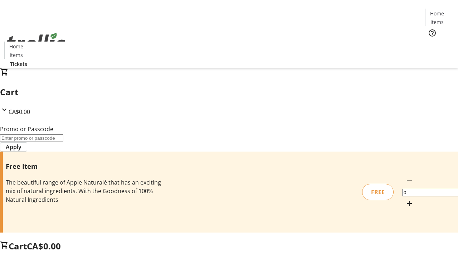 Image resolution: width=458 pixels, height=258 pixels. Describe the element at coordinates (410, 203) in the screenshot. I see `button: Increment by one` at that location.